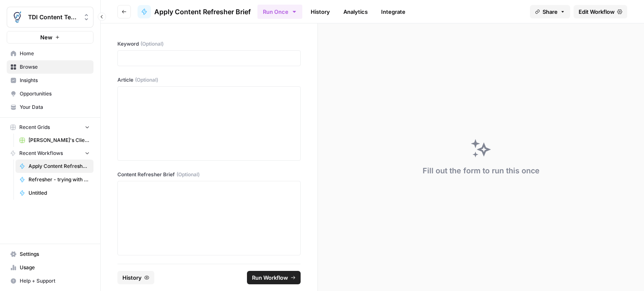  Describe the element at coordinates (209, 175) in the screenshot. I see `label: Content Refresher Brief` at that location.